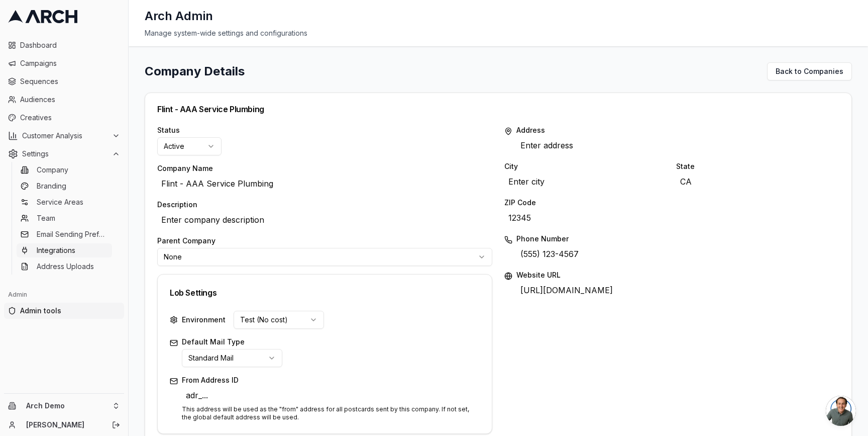 The width and height of the screenshot is (868, 436). What do you see at coordinates (325, 169) in the screenshot?
I see `label: Company Name` at bounding box center [325, 169].